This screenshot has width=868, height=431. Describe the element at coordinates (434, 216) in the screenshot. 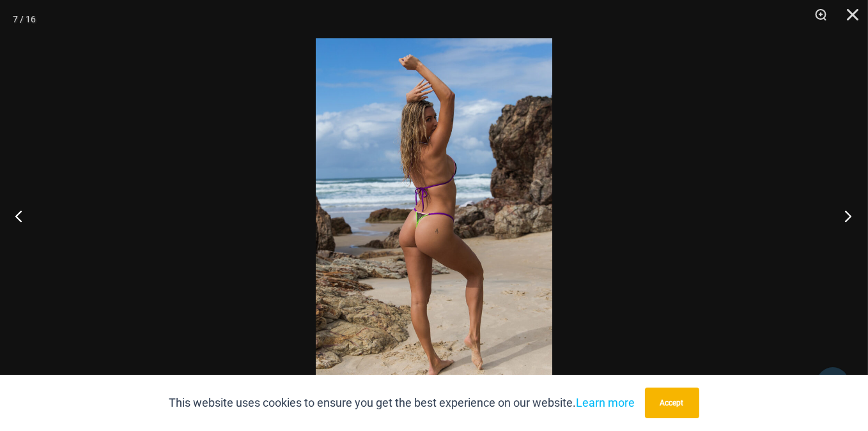

I see `img: Reckless Neon Crush Black Neon 306 Tri Top 466 Thong 02` at that location.